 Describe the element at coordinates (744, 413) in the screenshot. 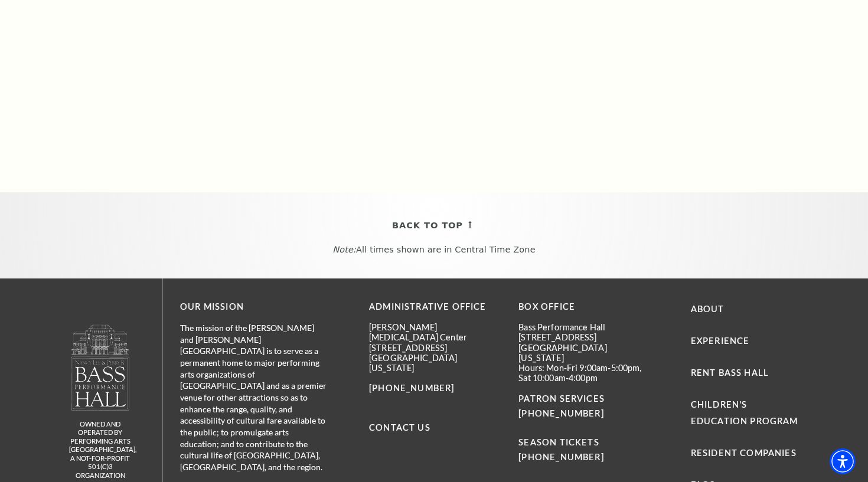

I see `a: Children's Education Program` at that location.